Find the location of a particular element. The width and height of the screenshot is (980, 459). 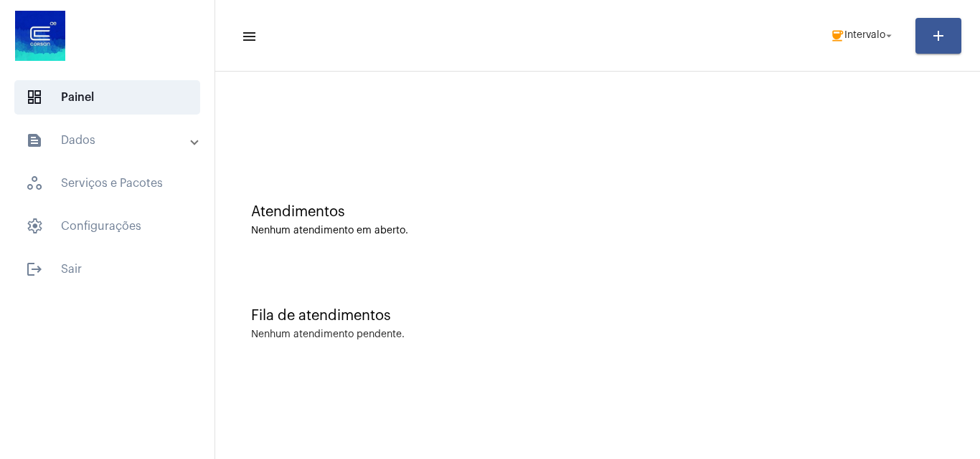

span: Sair is located at coordinates (107, 270).